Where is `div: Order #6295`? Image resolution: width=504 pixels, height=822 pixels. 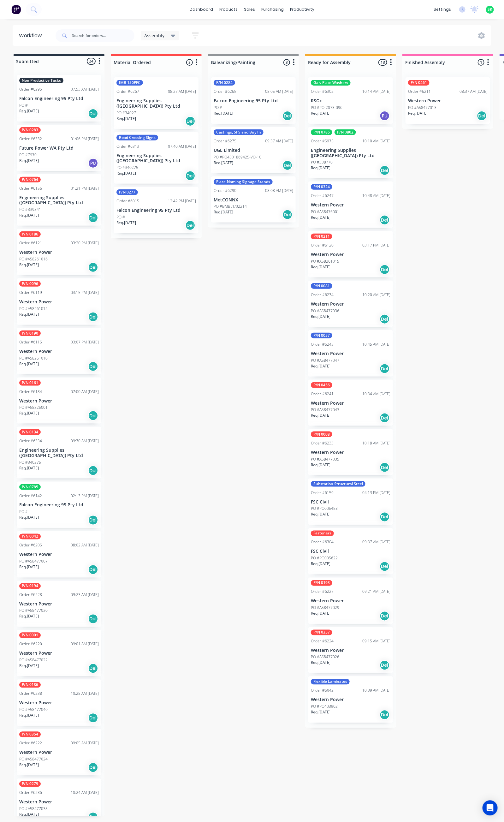
div: Order #6295 is located at coordinates (30, 89).